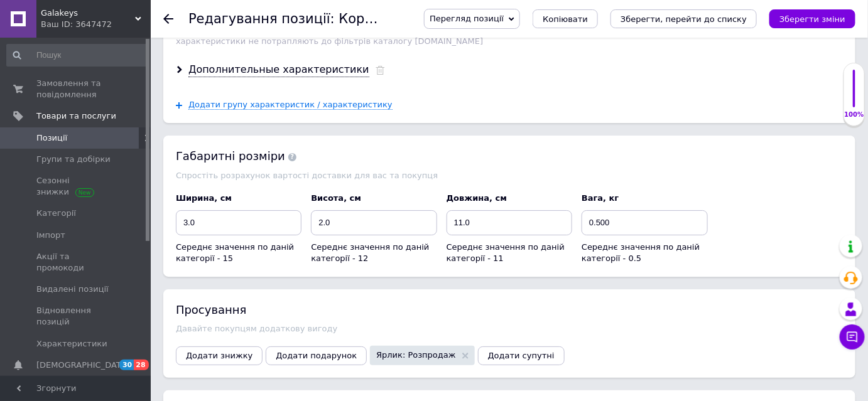  Describe the element at coordinates (565, 19) in the screenshot. I see `span: Копіювати` at that location.